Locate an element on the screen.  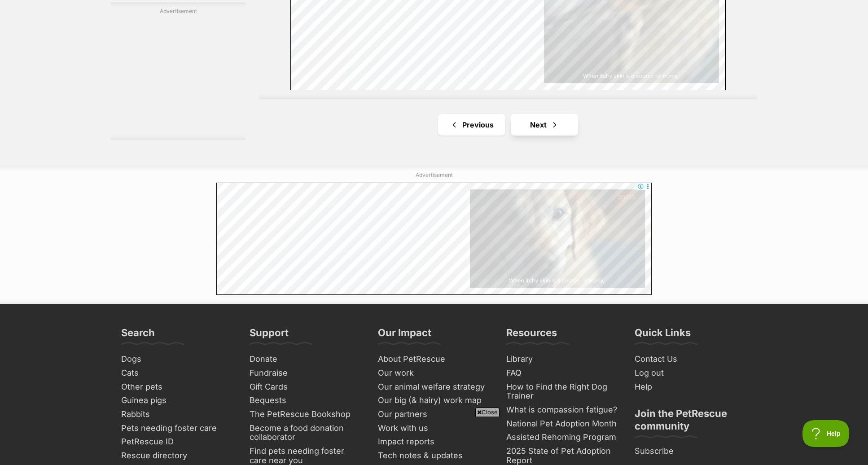
a: Fundraise is located at coordinates (306, 373).